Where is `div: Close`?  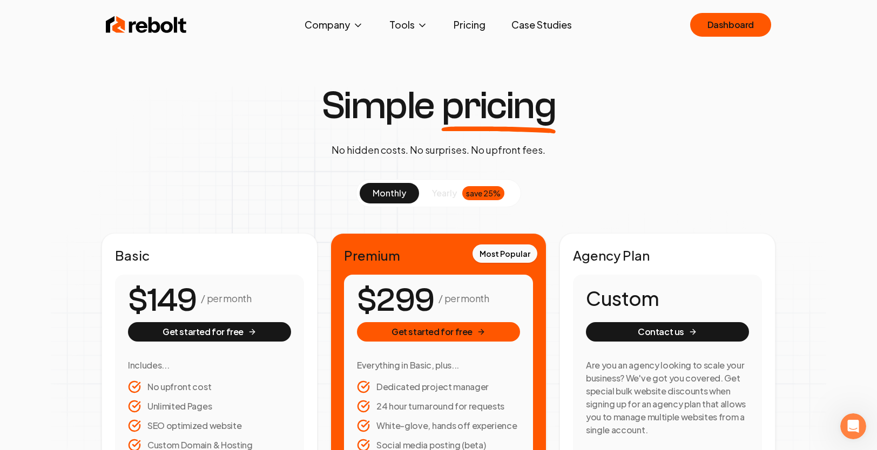
div: Close is located at coordinates (199, 14).